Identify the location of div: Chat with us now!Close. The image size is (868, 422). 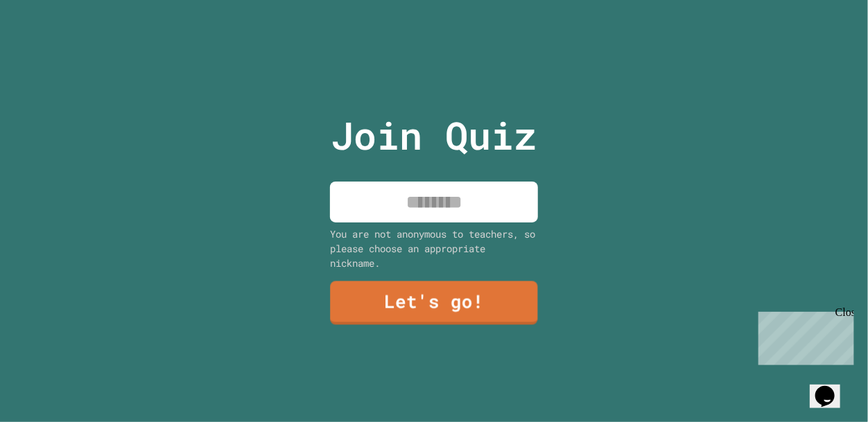
(50, 46).